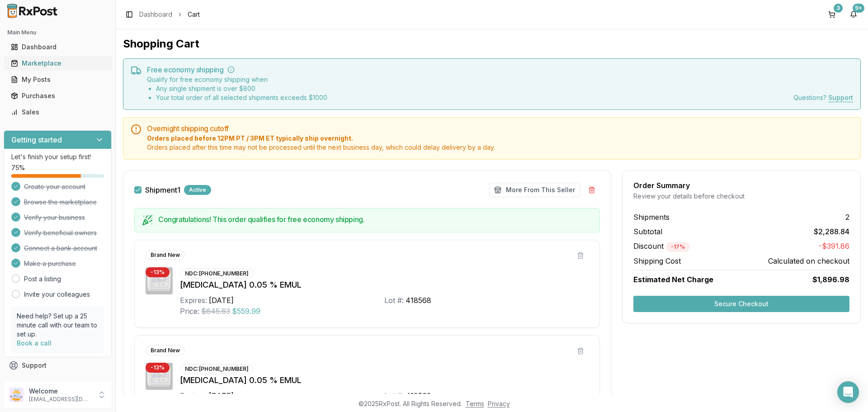 This screenshot has height=412, width=868. What do you see at coordinates (832, 14) in the screenshot?
I see `a: 3` at bounding box center [832, 14].